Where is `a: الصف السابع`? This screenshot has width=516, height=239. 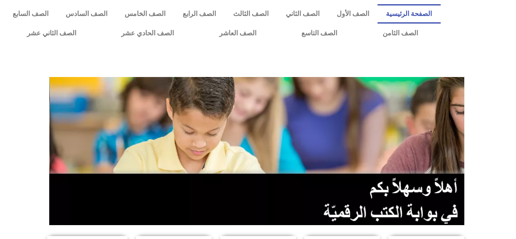
a: الصف السابع is located at coordinates (31, 14).